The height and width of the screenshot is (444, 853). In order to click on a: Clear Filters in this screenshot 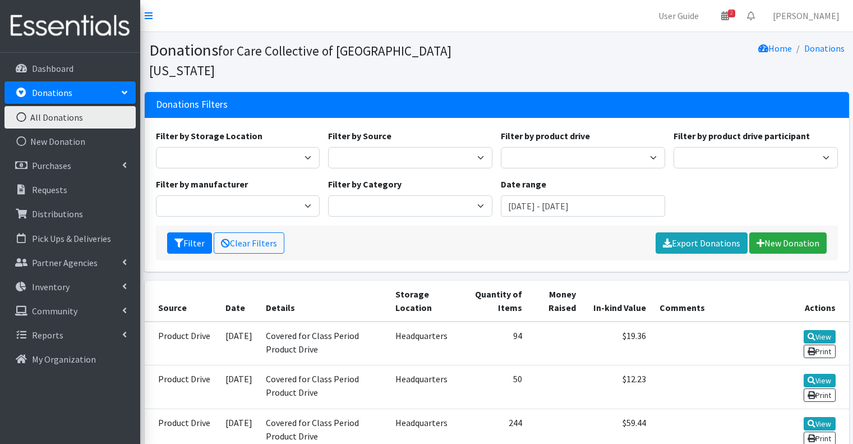, I will do `click(249, 243)`.